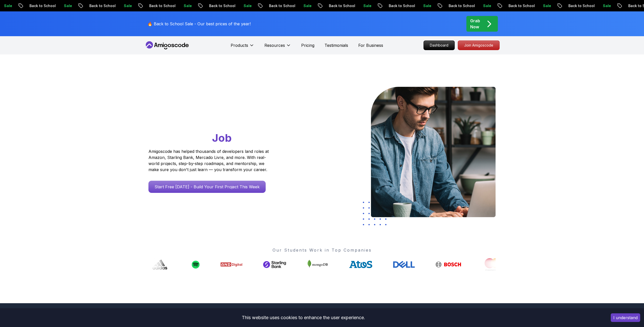 The height and width of the screenshot is (327, 644). Describe the element at coordinates (439, 46) in the screenshot. I see `a: Dashboard` at that location.